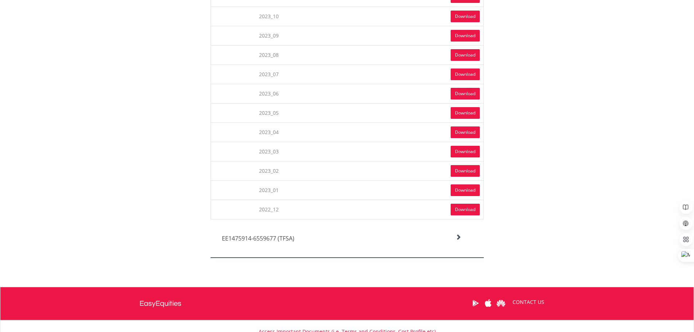 The height and width of the screenshot is (332, 694). Describe the element at coordinates (269, 113) in the screenshot. I see `td: 2023_05` at that location.